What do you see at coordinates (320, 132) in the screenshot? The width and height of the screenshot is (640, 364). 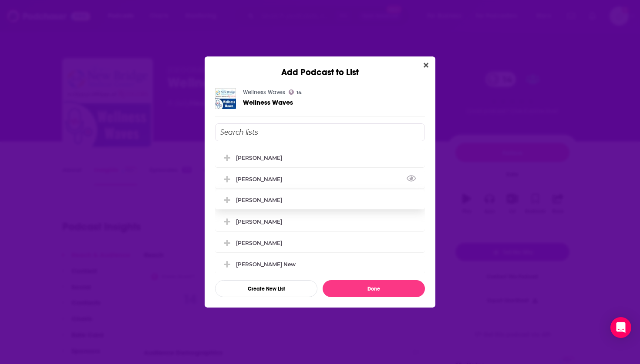 I see `input: Search lists` at bounding box center [320, 132].